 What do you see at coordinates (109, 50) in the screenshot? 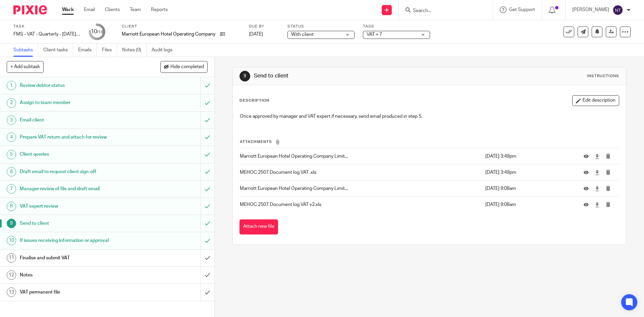
I see `a: Files` at bounding box center [109, 50].